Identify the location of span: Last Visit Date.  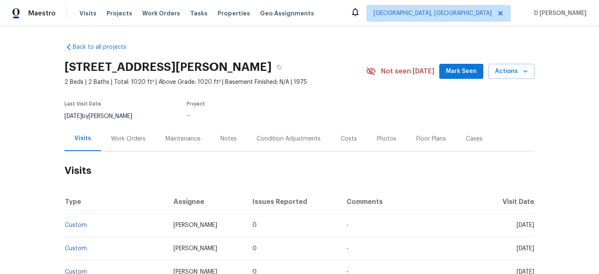
(83, 104).